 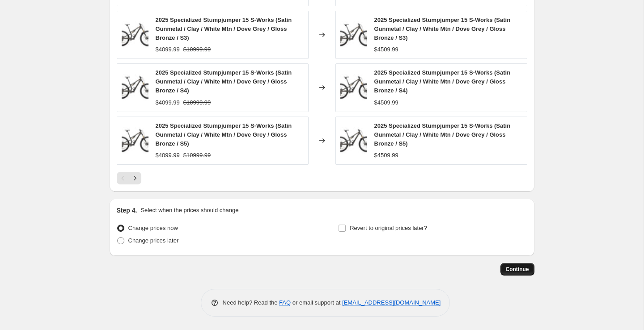 What do you see at coordinates (316, 302) in the screenshot?
I see `span: or email support at` at bounding box center [316, 302].